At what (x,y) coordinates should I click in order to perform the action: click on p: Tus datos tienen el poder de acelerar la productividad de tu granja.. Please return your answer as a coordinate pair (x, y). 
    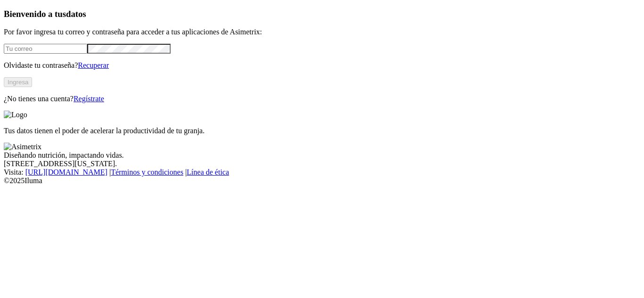
    Looking at the image, I should click on (322, 131).